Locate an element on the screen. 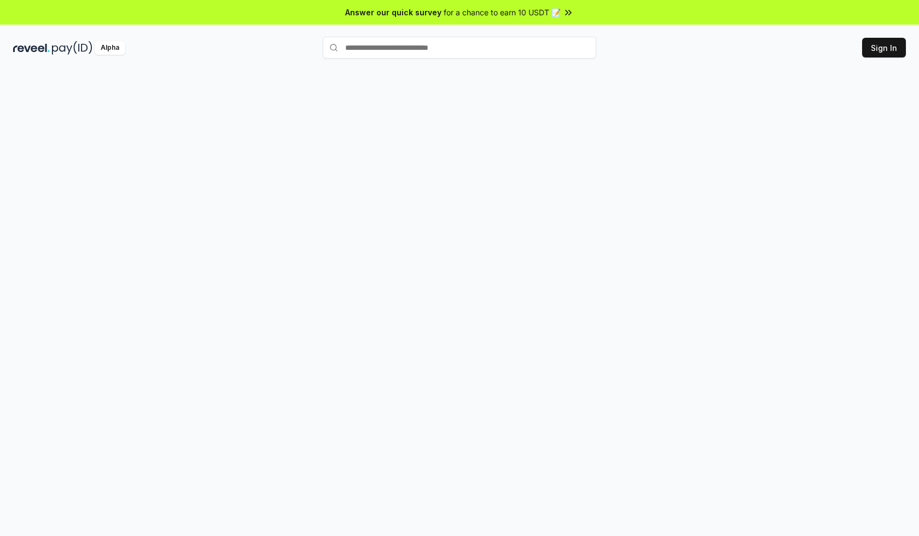  img: pay_id is located at coordinates (72, 48).